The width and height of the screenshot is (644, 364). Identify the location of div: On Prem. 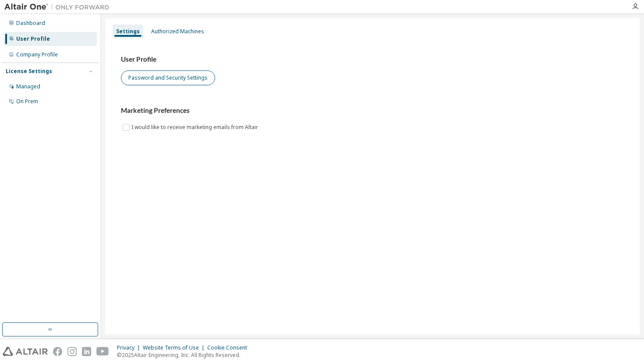
(27, 101).